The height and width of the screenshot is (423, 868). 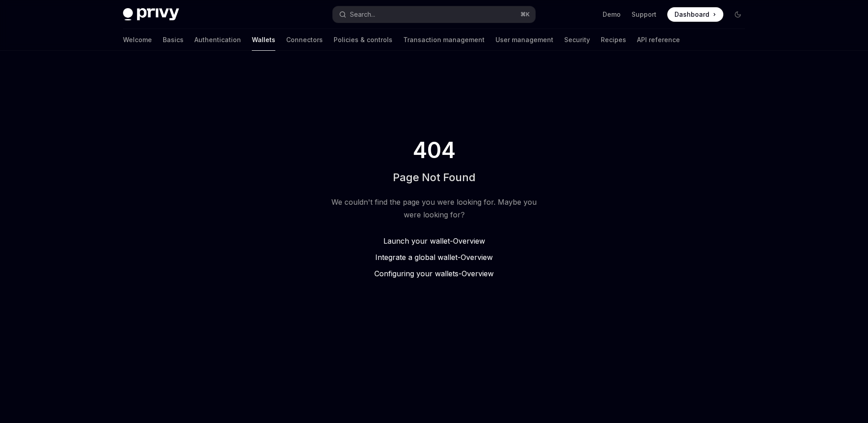 I want to click on img: dark logo, so click(x=151, y=15).